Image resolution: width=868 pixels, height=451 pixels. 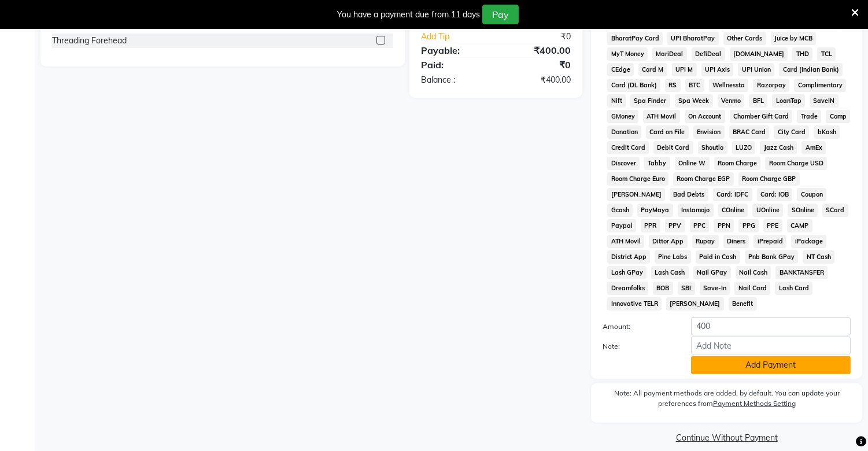 I want to click on input: Add Note, so click(x=771, y=345).